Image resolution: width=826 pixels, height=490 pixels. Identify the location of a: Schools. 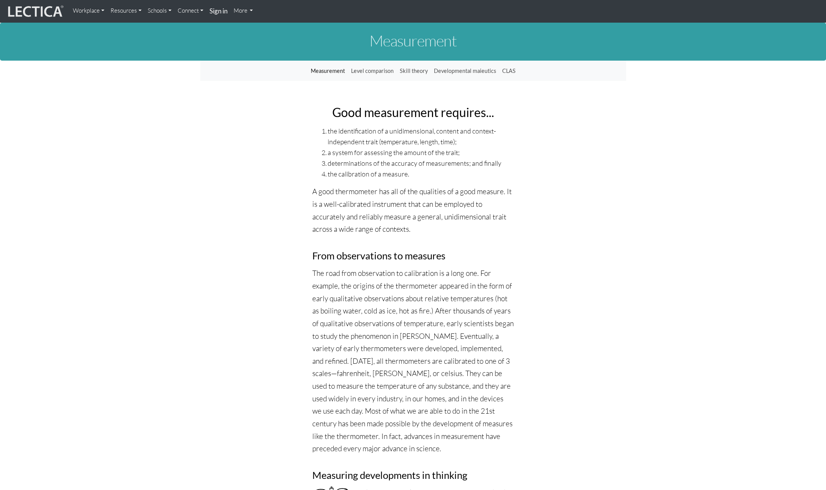
(160, 11).